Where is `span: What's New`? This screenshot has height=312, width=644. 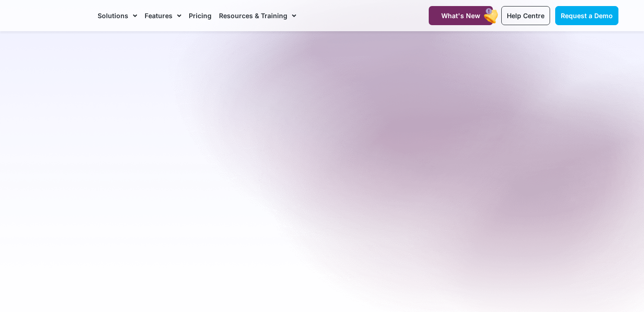
span: What's New is located at coordinates (461, 16).